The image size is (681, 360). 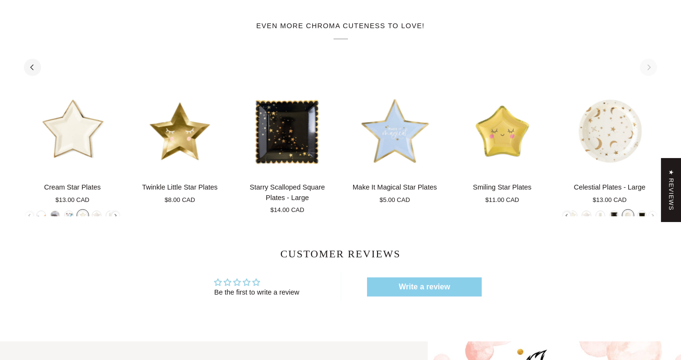 I want to click on p: Twinkle Little Star Plates, so click(x=180, y=188).